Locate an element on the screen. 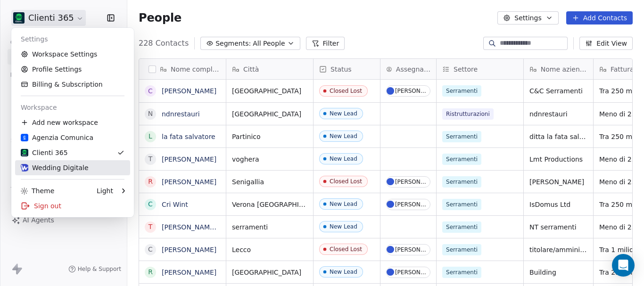 The height and width of the screenshot is (286, 644). div: Settings is located at coordinates (72, 39).